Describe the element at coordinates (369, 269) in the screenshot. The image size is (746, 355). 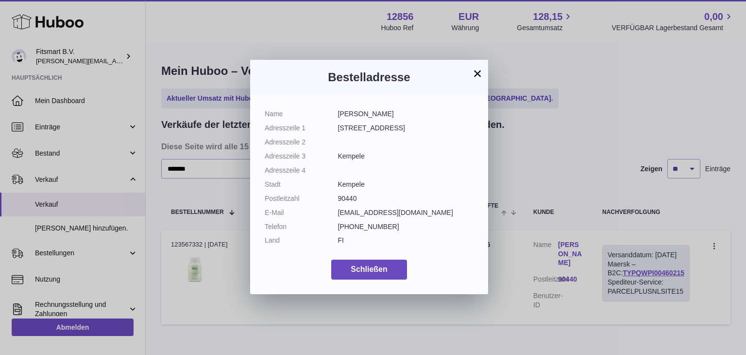
I see `span: Schließen` at that location.